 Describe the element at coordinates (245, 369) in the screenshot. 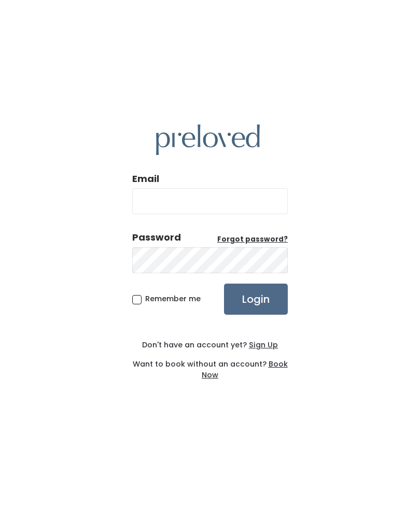

I see `u: Book Now` at that location.